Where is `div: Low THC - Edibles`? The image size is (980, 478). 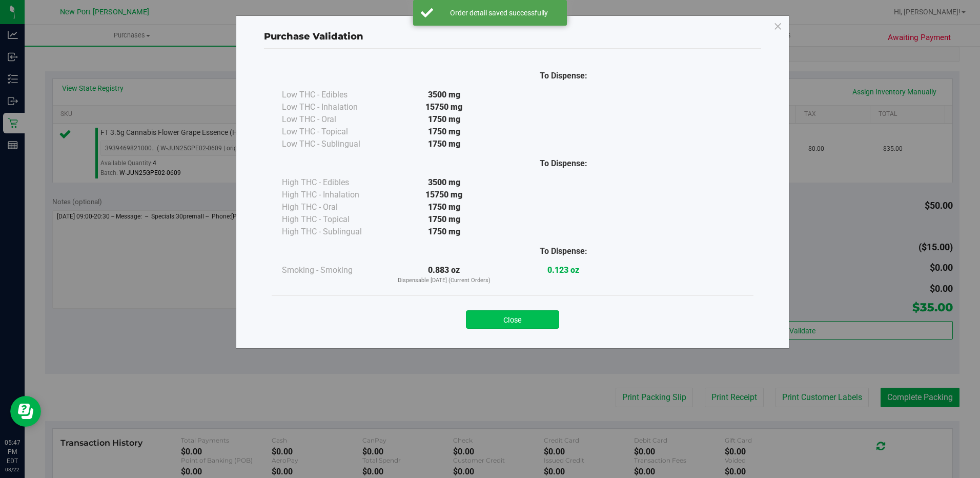
div: Low THC - Edibles is located at coordinates (333, 95).